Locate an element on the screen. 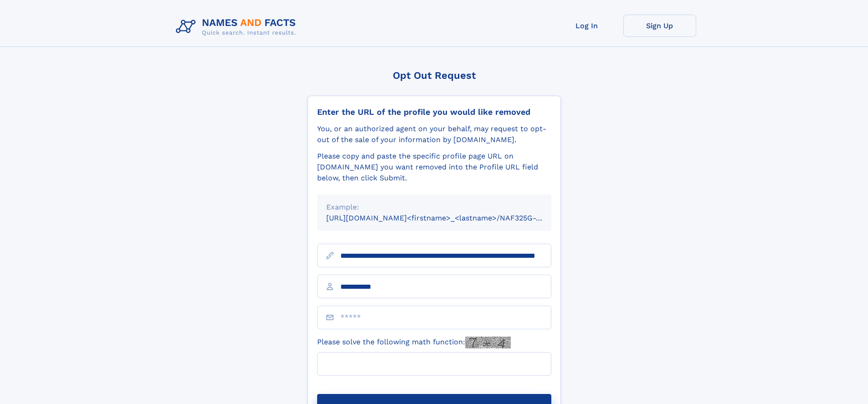 The width and height of the screenshot is (868, 404). div: Example: is located at coordinates (434, 207).